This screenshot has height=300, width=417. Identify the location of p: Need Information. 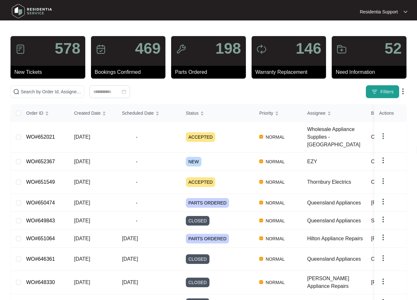
(371, 72).